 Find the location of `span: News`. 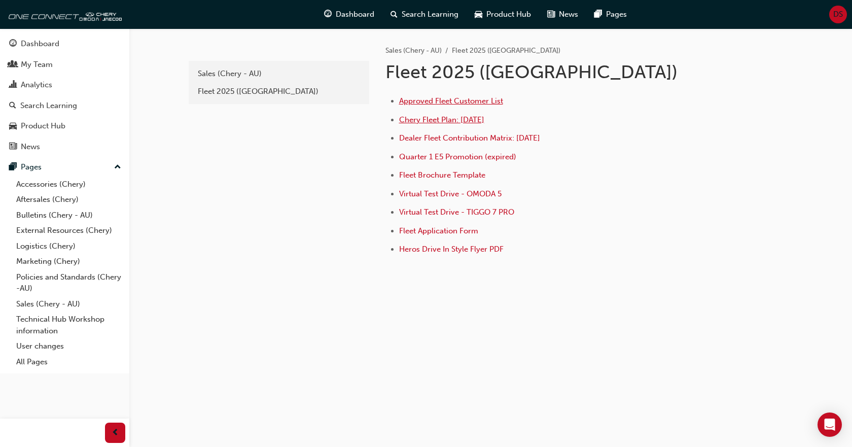

span: News is located at coordinates (568, 14).